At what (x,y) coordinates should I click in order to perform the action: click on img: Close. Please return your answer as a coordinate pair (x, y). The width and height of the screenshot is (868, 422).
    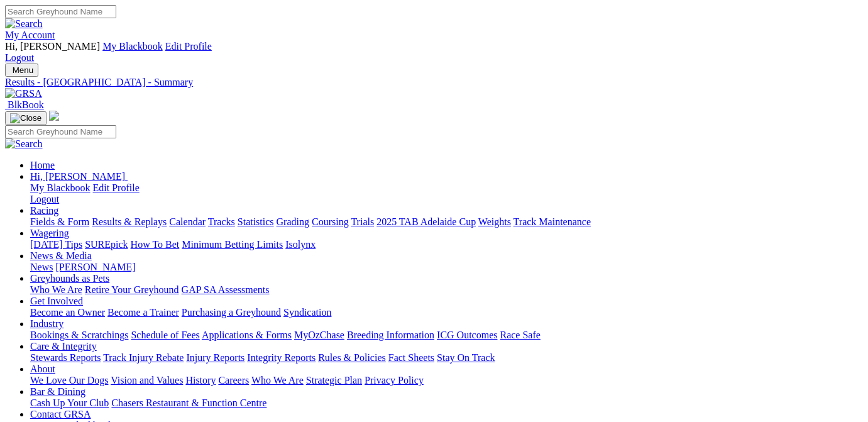
    Looking at the image, I should click on (25, 118).